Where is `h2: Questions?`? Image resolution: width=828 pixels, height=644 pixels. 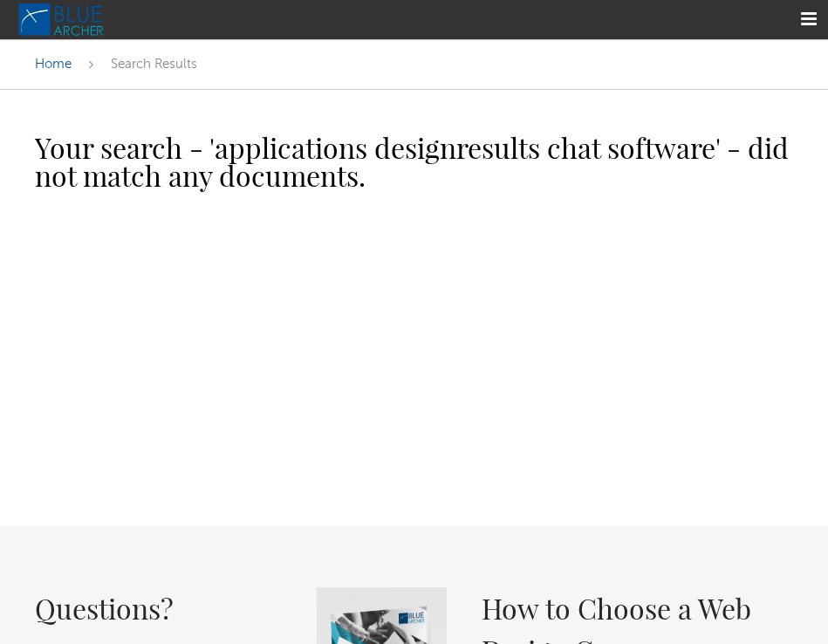
h2: Questions? is located at coordinates (149, 608).